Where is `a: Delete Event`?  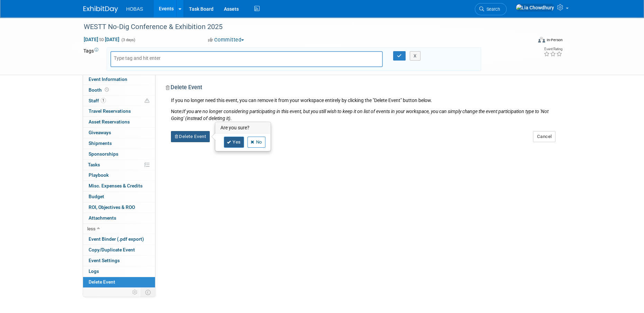
a: Delete Event is located at coordinates (119, 282).